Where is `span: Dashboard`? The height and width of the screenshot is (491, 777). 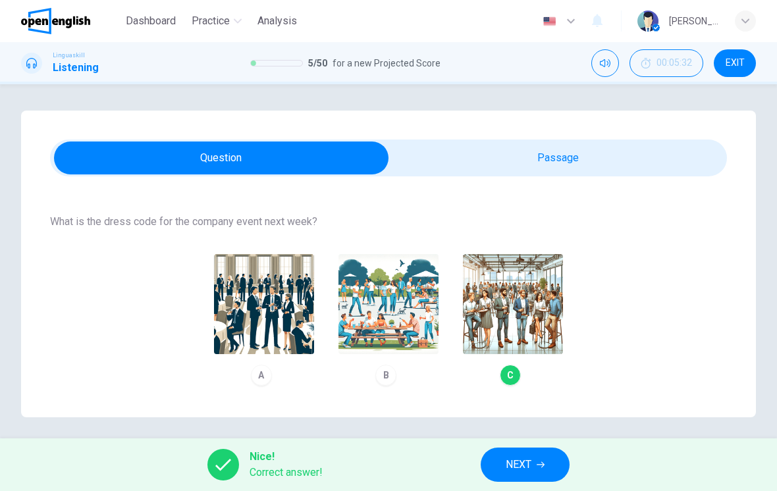
span: Dashboard is located at coordinates (151, 21).